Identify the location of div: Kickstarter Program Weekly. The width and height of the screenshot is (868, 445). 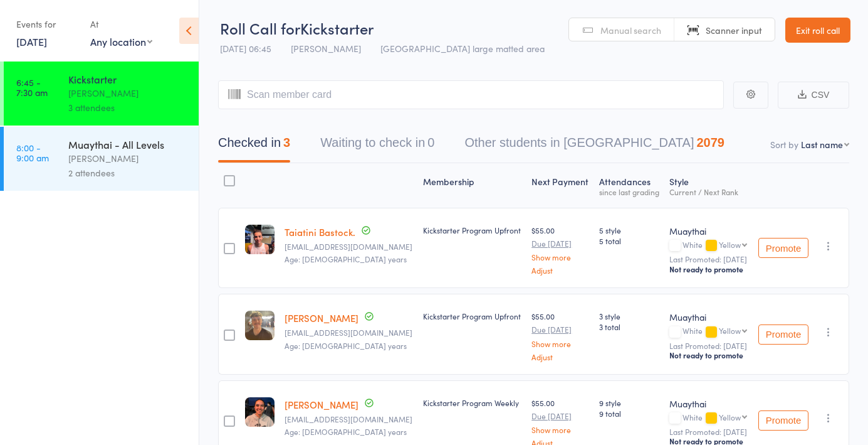
(472, 402).